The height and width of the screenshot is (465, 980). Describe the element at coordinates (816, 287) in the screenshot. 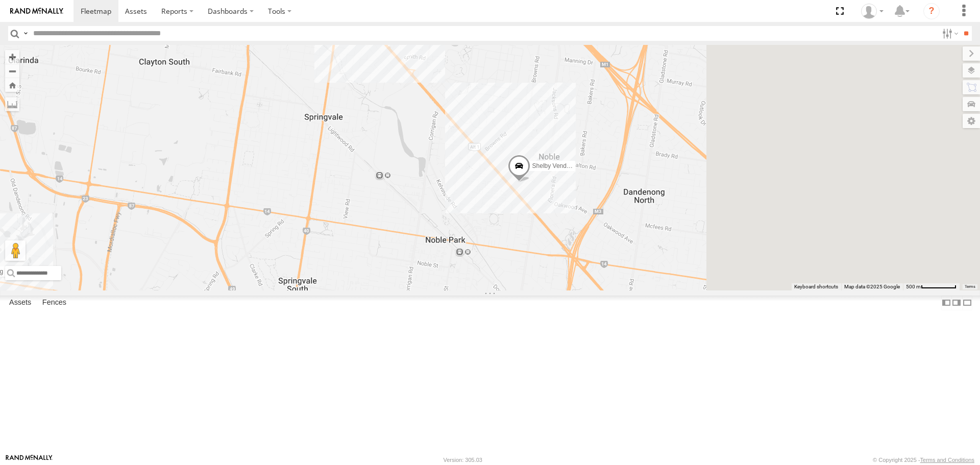

I see `button: Keyboard shortcuts` at that location.